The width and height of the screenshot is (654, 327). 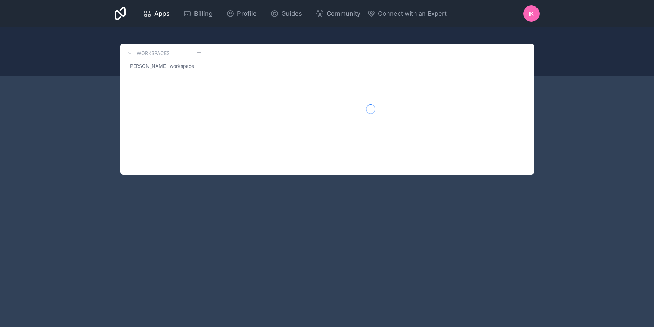 What do you see at coordinates (153, 53) in the screenshot?
I see `h3: Workspaces` at bounding box center [153, 53].